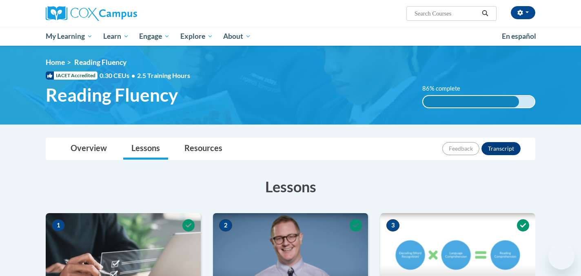 This screenshot has height=276, width=581. Describe the element at coordinates (154, 36) in the screenshot. I see `span: Engage` at that location.